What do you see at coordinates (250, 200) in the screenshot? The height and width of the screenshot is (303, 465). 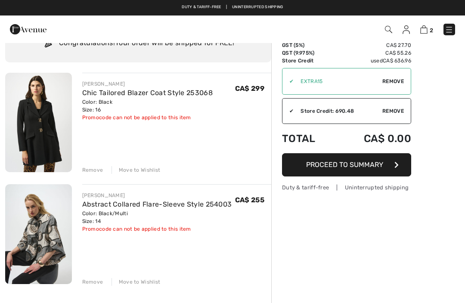 I see `span: CA$ 255` at bounding box center [250, 200].